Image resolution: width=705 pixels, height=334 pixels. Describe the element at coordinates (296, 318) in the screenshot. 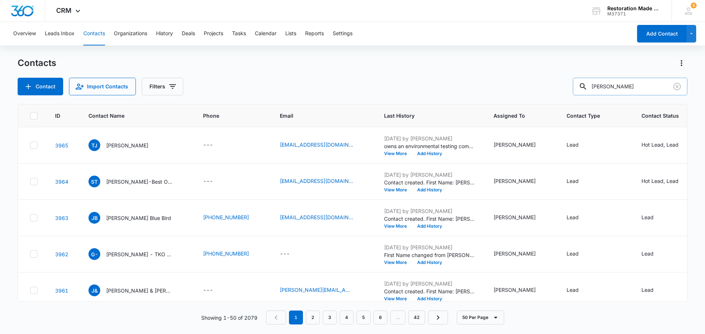

I see `em: 1` at that location.